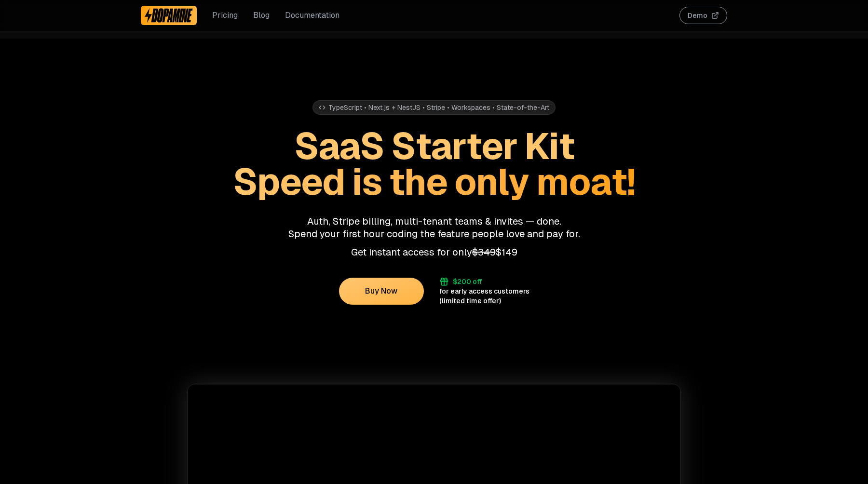  Describe the element at coordinates (484, 292) in the screenshot. I see `div: for early access customers` at that location.